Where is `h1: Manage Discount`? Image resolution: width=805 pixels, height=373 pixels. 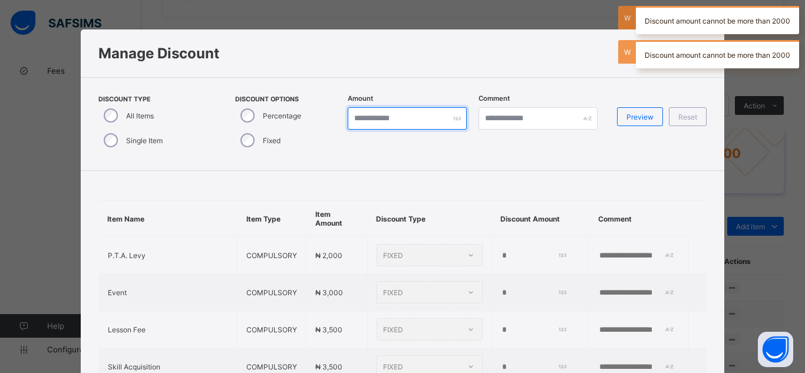 h1: Manage Discount is located at coordinates (402, 53).